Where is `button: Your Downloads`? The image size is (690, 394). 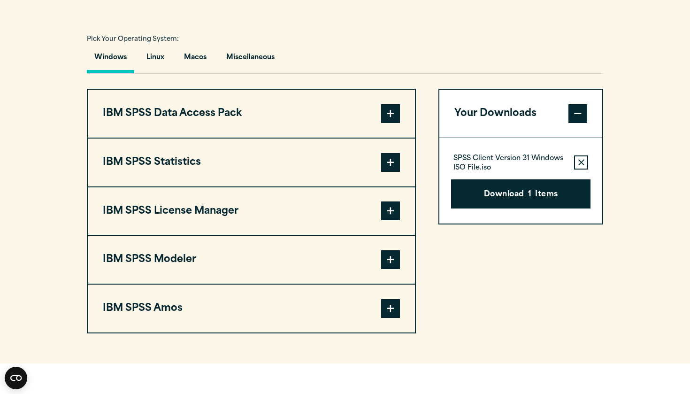 button: Your Downloads is located at coordinates (520, 114).